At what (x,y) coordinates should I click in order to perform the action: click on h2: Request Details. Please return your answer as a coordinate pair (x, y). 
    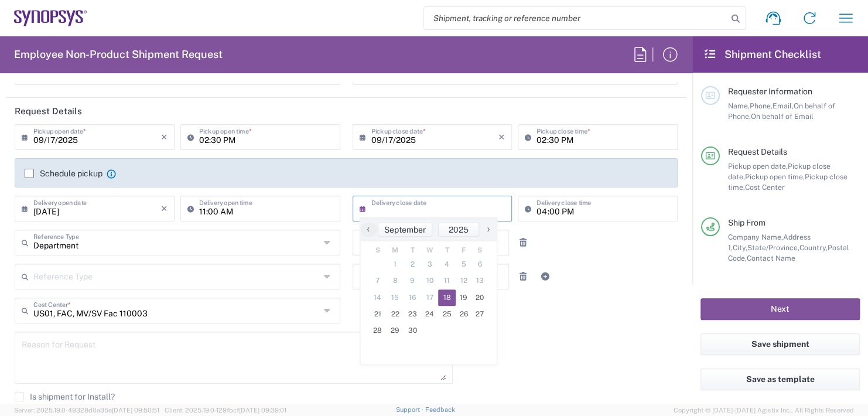
    Looking at the image, I should click on (48, 111).